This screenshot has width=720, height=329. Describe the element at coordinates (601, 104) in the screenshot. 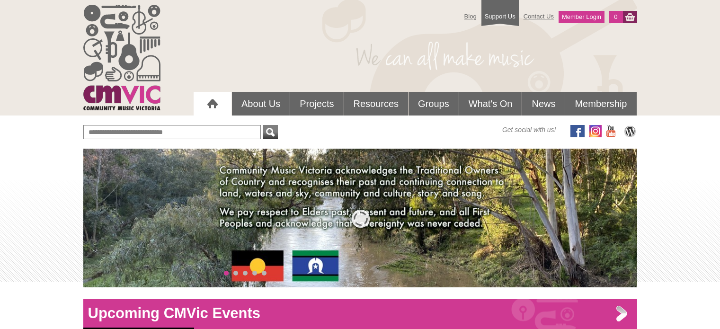

I see `a: Membership` at that location.